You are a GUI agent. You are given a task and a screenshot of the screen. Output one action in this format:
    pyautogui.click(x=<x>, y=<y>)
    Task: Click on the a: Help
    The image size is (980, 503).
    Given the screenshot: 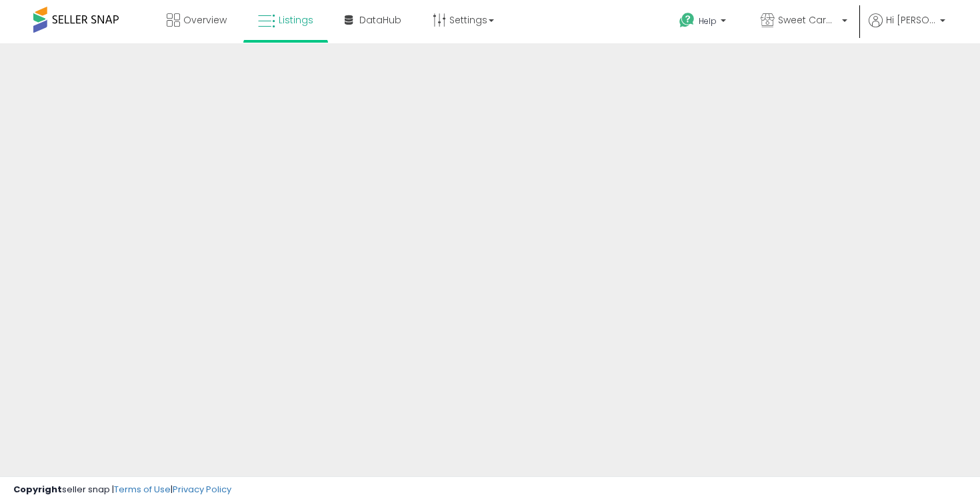 What is the action you would take?
    pyautogui.click(x=703, y=23)
    